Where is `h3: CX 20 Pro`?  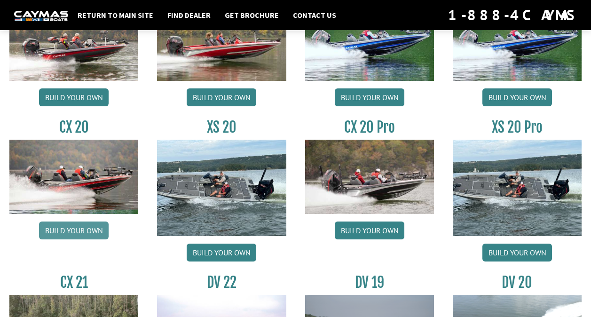 h3: CX 20 Pro is located at coordinates (369, 127).